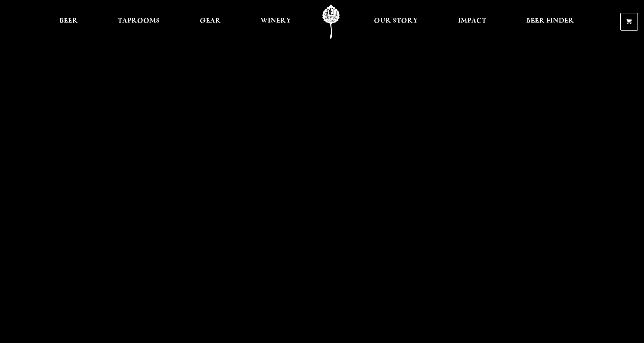 This screenshot has height=343, width=644. What do you see at coordinates (69, 22) in the screenshot?
I see `a: Beer` at bounding box center [69, 22].